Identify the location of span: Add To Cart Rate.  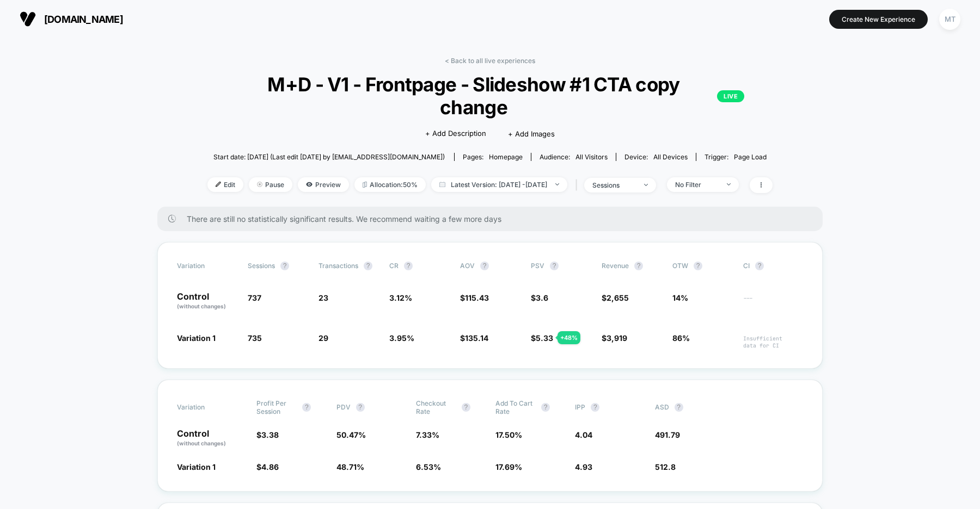
(515, 408).